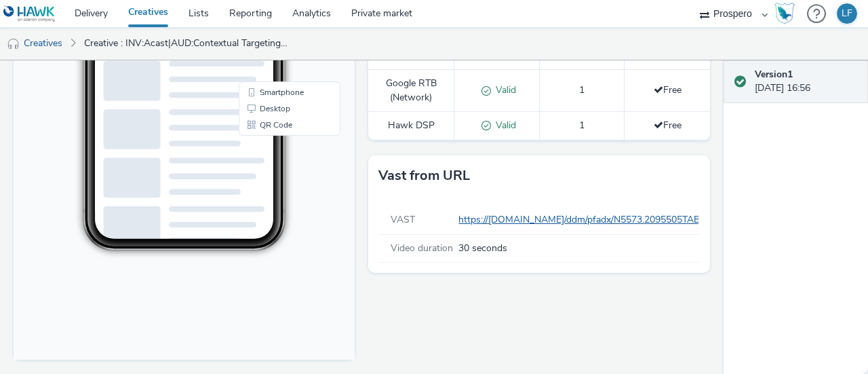 This screenshot has width=868, height=374. Describe the element at coordinates (411, 91) in the screenshot. I see `td: Google RTB (Network)` at that location.